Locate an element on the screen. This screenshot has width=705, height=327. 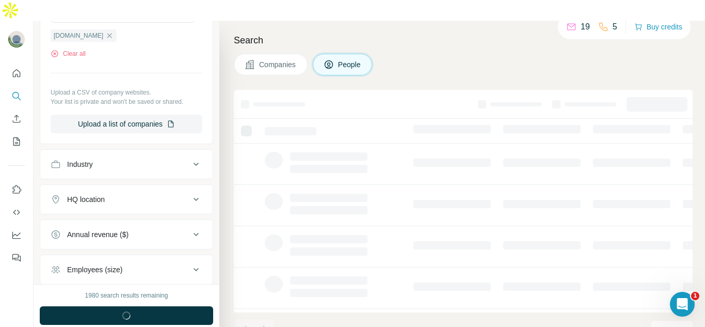
span: Companies is located at coordinates (278, 65).